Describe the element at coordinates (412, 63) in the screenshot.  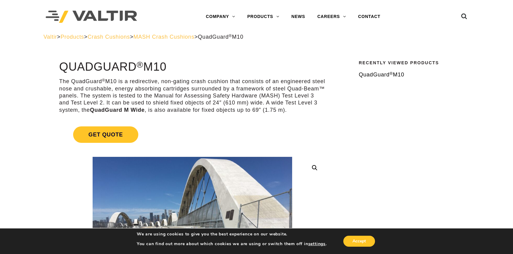
I see `h2: Recently Viewed Products` at that location.